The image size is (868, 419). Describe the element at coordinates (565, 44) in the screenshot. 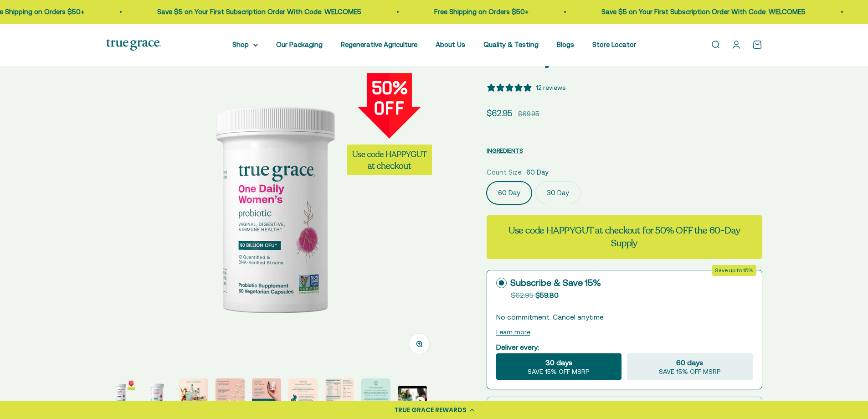

I see `a: Blogs` at that location.